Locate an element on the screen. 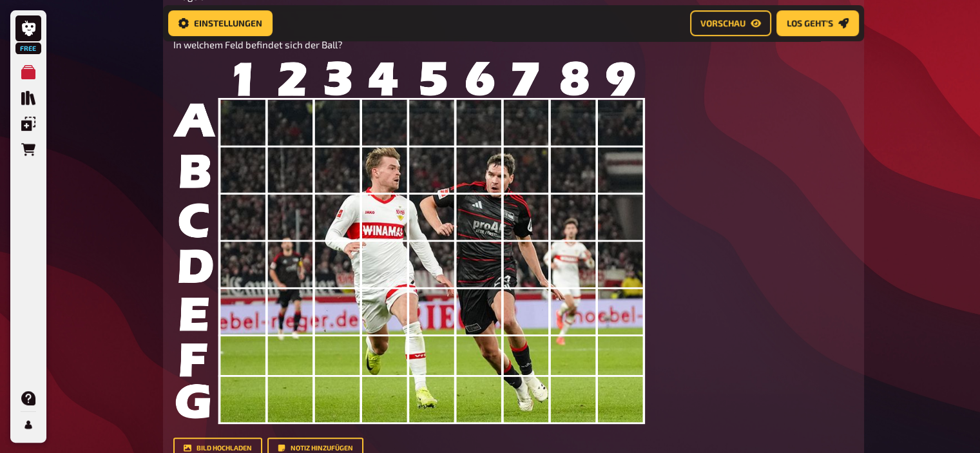  a: Vorschau is located at coordinates (731, 23).